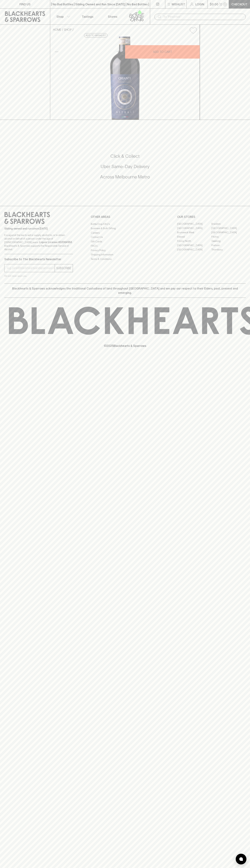 This screenshot has height=868, width=250. I want to click on p: 0, so click(225, 4).